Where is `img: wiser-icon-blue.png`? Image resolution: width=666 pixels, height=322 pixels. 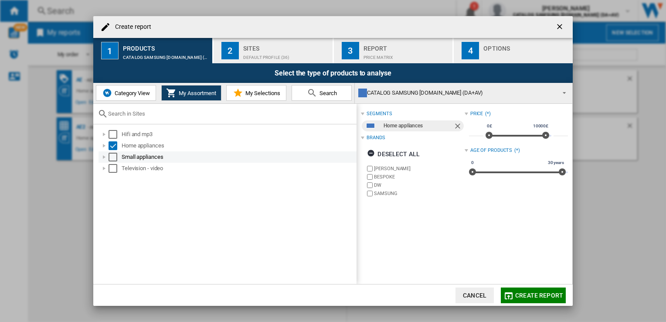
img: wiser-icon-blue.png is located at coordinates (107, 93).